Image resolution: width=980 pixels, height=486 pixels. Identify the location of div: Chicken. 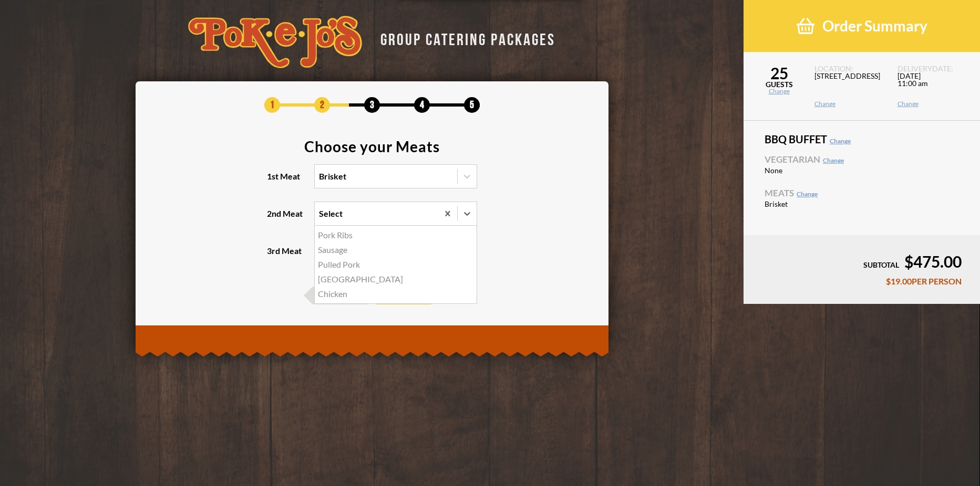
(396, 294).